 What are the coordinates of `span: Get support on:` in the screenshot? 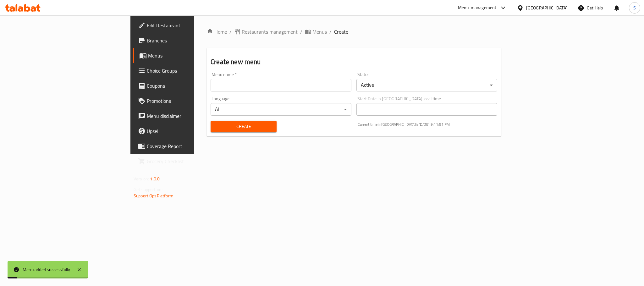 It's located at (148, 190).